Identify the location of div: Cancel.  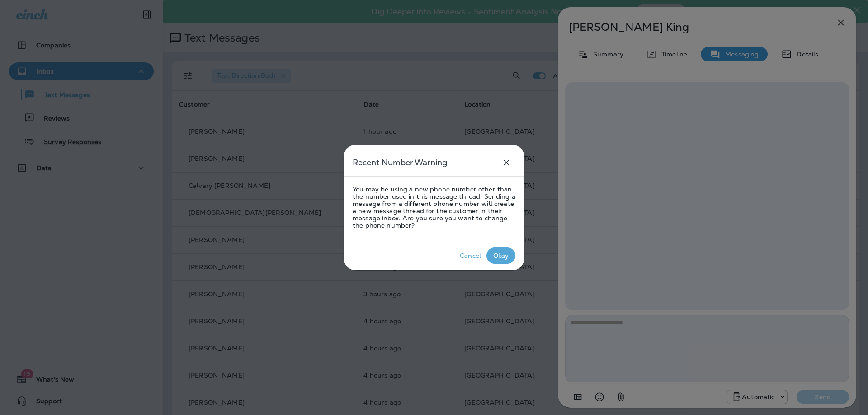
(470, 256).